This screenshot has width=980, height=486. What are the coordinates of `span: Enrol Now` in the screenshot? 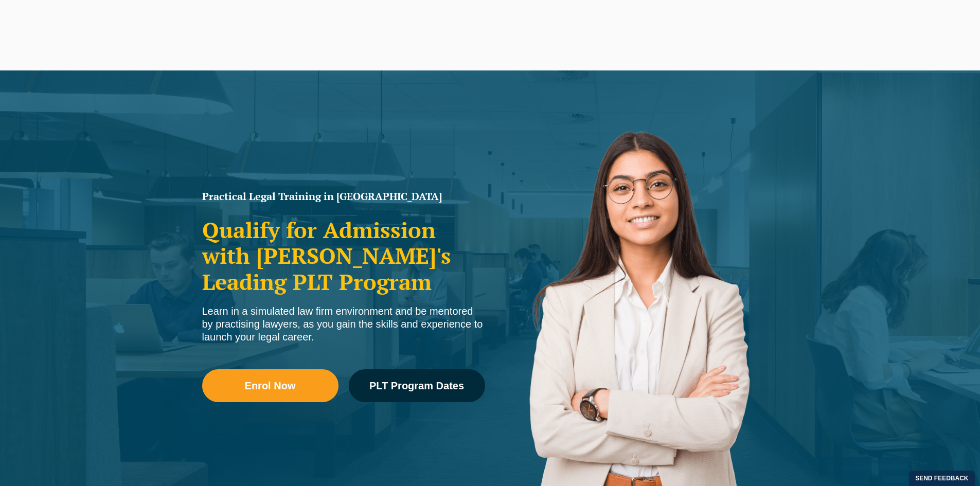 It's located at (270, 386).